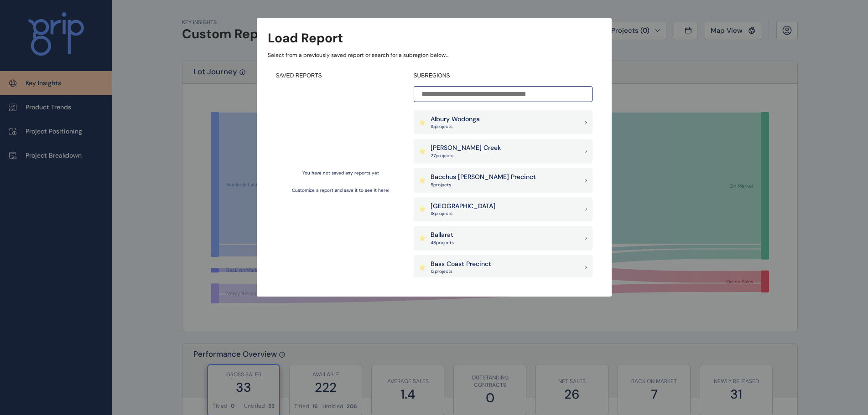 This screenshot has width=868, height=415. I want to click on p: 15 project s, so click(455, 127).